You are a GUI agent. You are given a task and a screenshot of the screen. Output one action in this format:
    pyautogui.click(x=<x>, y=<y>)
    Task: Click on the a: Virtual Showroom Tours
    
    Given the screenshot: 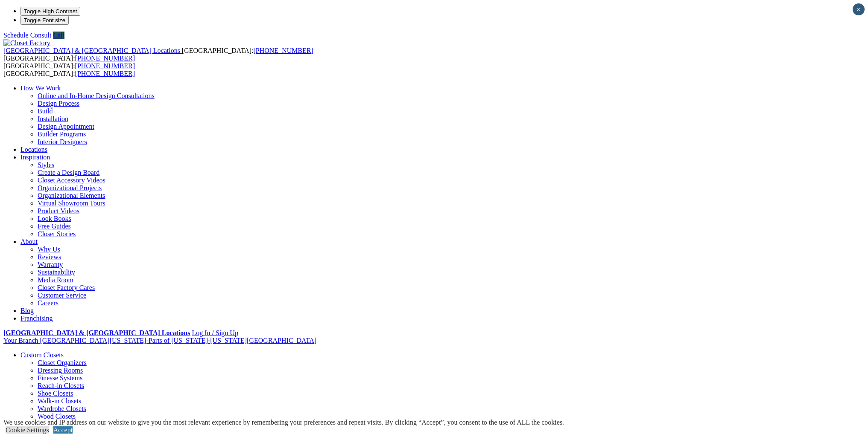 What is the action you would take?
    pyautogui.click(x=71, y=203)
    